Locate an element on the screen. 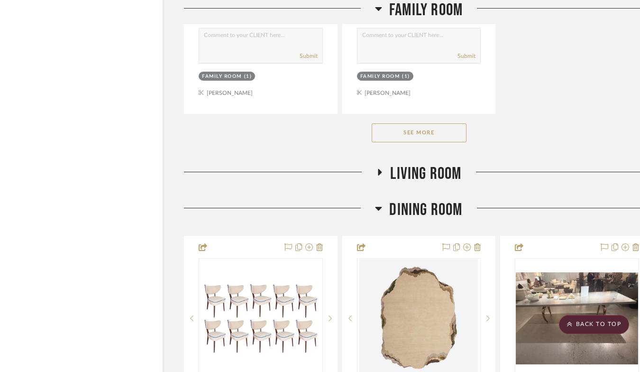  img: Wishbone Table is located at coordinates (577, 318).